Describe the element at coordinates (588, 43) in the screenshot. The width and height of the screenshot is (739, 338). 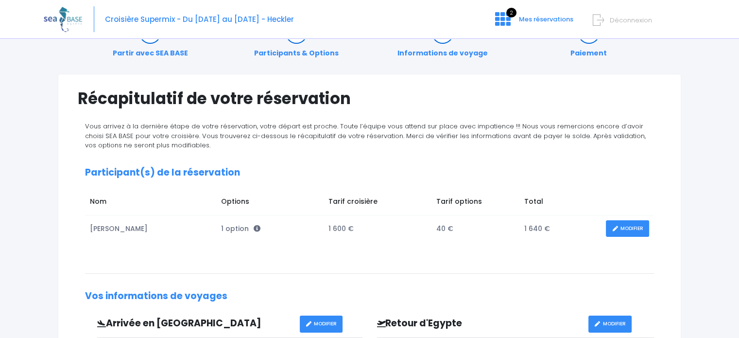
I see `a: Paiement` at that location.